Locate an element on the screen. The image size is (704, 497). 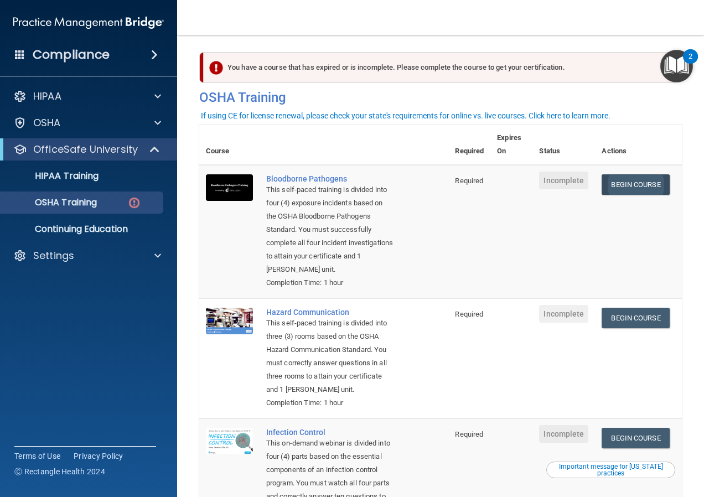
a: Hazard Communication is located at coordinates (329, 312).